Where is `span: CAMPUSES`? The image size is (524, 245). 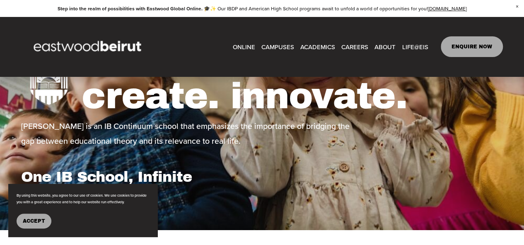 span: CAMPUSES is located at coordinates (277, 47).